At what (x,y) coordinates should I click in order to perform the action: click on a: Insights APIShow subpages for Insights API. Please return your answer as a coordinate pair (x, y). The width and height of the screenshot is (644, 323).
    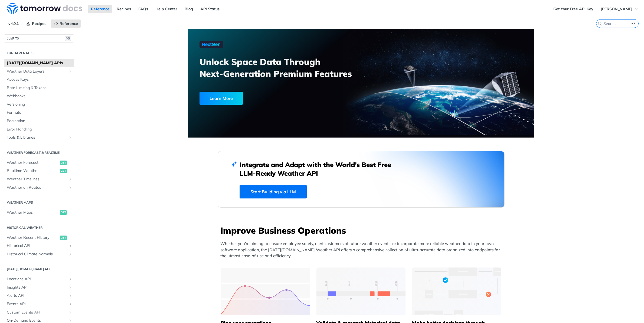
    Looking at the image, I should click on (39, 287).